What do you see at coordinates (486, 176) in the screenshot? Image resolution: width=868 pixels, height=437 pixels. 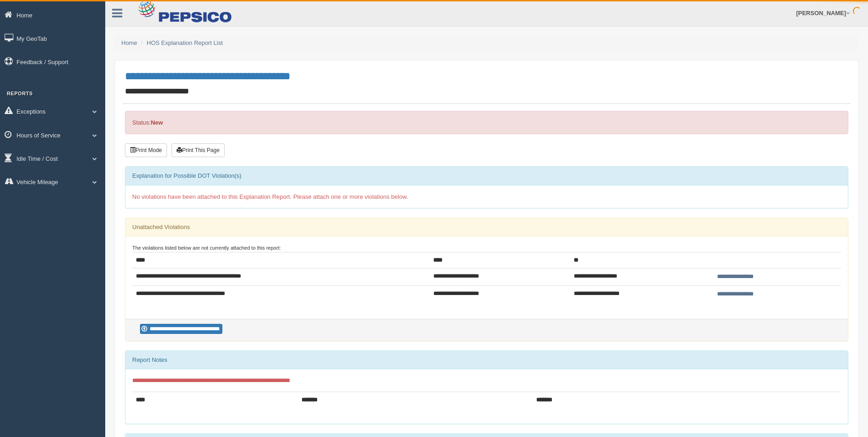 I see `div: Explanation for Possible DOT Violation(s)` at bounding box center [486, 176].